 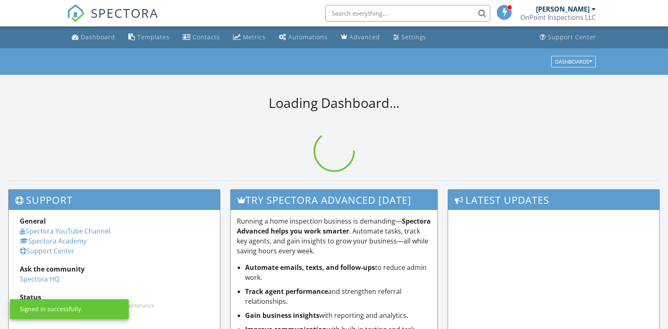 I want to click on li: and strengthen referral relationships., so click(x=338, y=296).